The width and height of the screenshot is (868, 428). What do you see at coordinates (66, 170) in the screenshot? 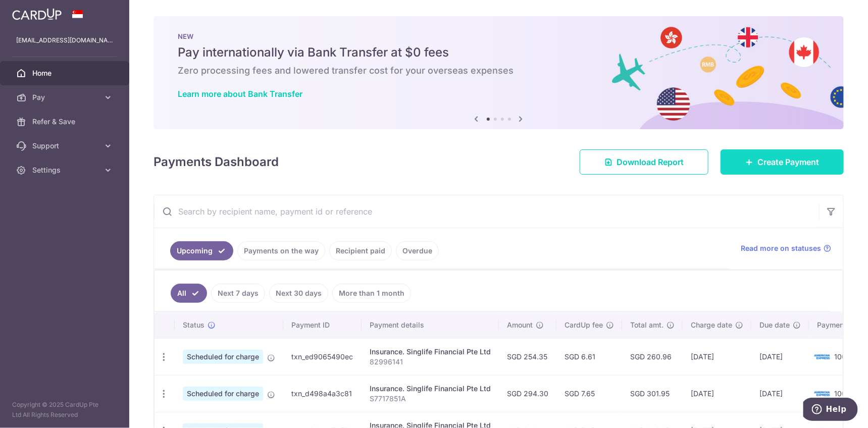
I see `span: Settings` at bounding box center [66, 170].